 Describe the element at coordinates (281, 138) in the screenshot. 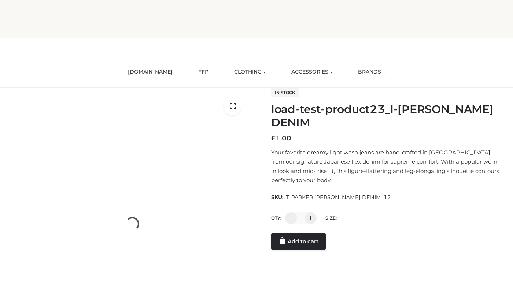

I see `bdi: 1.00` at that location.